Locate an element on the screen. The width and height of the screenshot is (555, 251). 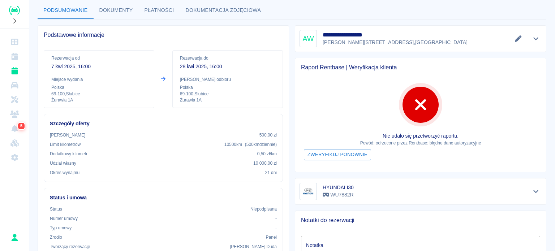
button: Rafał Płaza is located at coordinates (14, 238).